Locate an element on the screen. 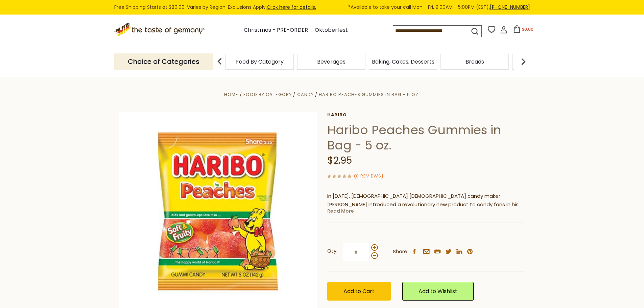 This screenshot has height=308, width=644. input: Qty: is located at coordinates (356, 252).